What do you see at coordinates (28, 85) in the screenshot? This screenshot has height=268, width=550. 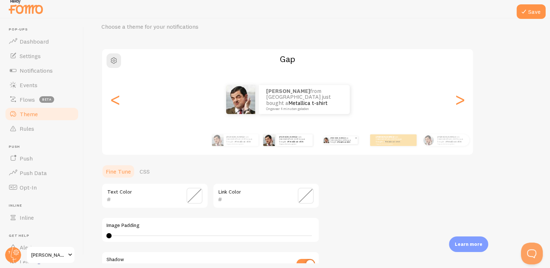 I see `span: Events` at bounding box center [28, 85].